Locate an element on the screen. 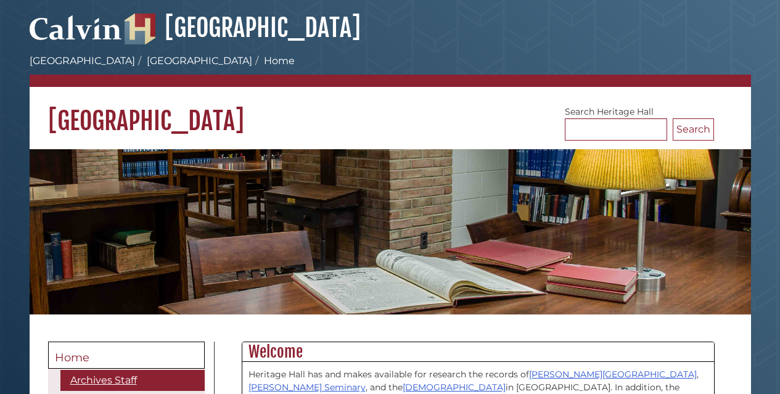  a: Archives Staff is located at coordinates (133, 381).